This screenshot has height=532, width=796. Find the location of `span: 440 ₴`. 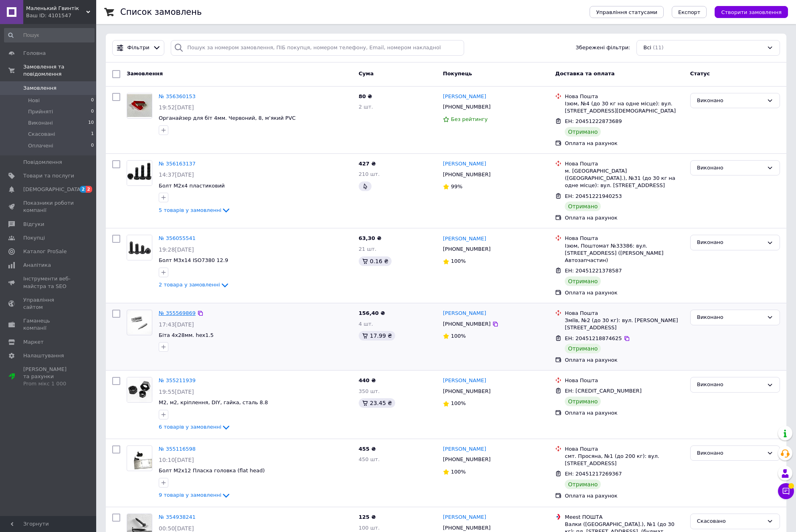

span: 440 ₴ is located at coordinates (367, 380).